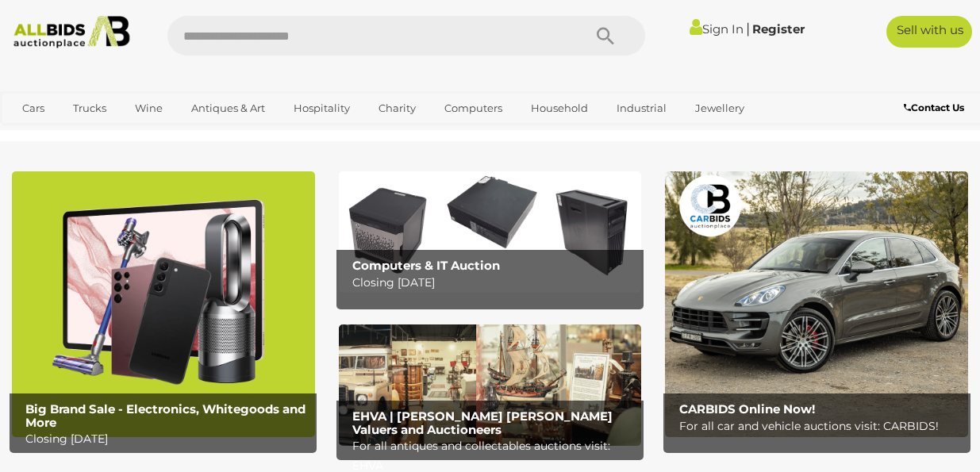 The height and width of the screenshot is (472, 980). What do you see at coordinates (929, 32) in the screenshot?
I see `a: Sell with us` at bounding box center [929, 32].